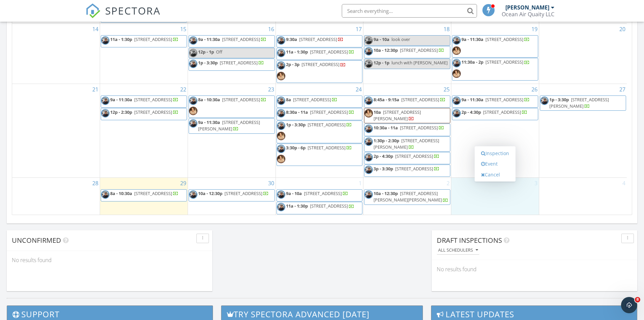  I want to click on span: 8:45a - 9:15a, so click(386, 100).